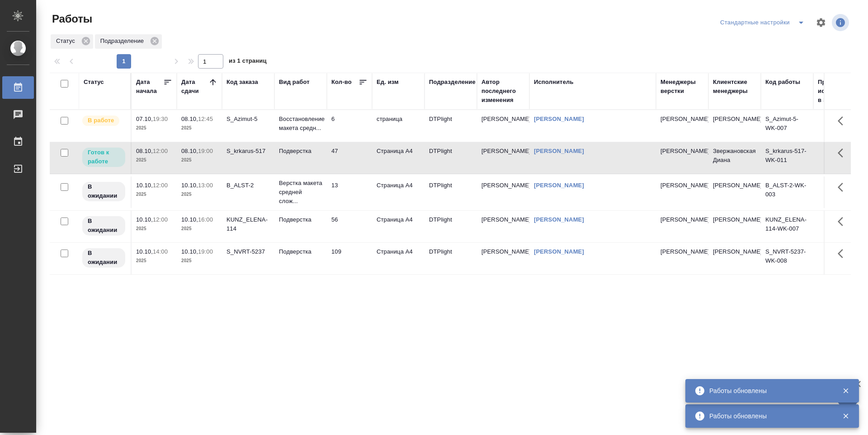 The width and height of the screenshot is (868, 435). What do you see at coordinates (66, 41) in the screenshot?
I see `p: Статус` at bounding box center [66, 41].